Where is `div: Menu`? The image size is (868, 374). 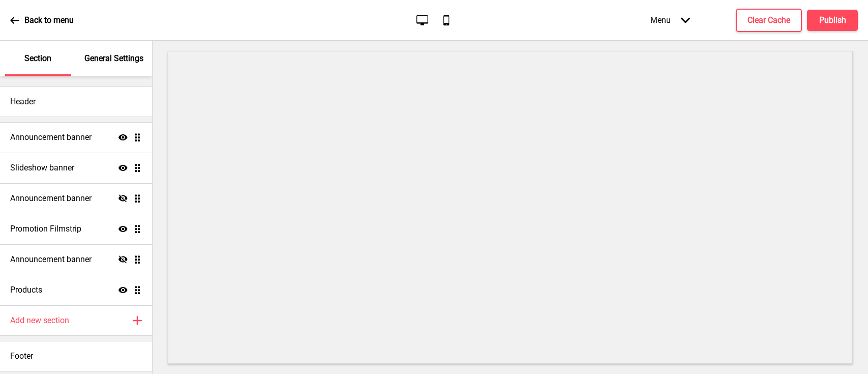 div: Menu is located at coordinates (670, 20).